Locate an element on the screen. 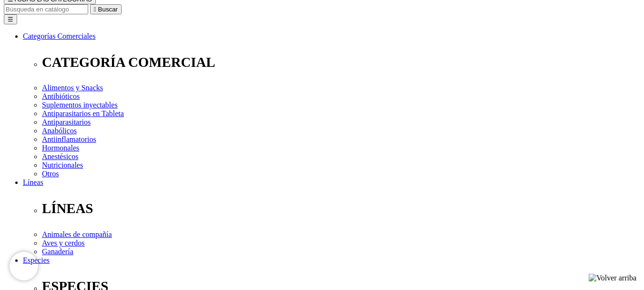 Image resolution: width=644 pixels, height=290 pixels. a: Antiparasitarios is located at coordinates (66, 122).